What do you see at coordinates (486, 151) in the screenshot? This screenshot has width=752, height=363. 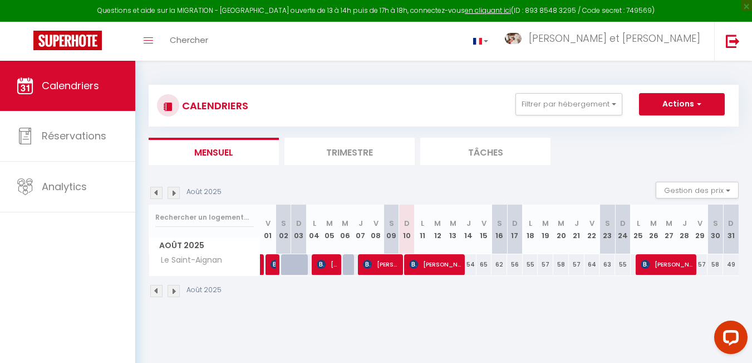 I see `li: Tâches` at bounding box center [486, 151].